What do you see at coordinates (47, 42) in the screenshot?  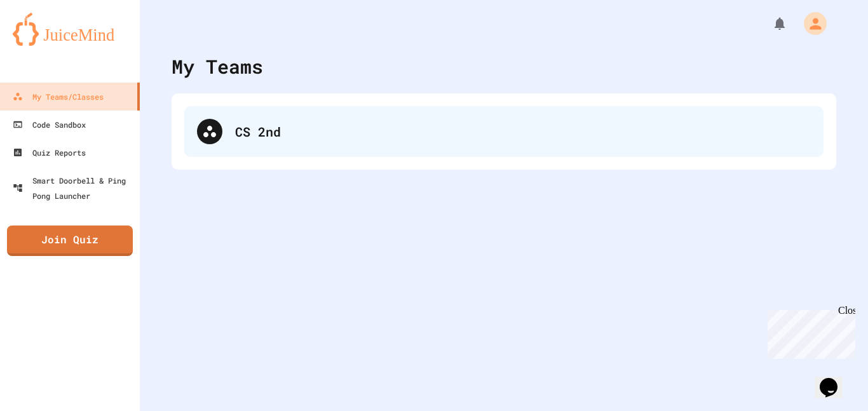 I see `div: Chat with us now!Close` at bounding box center [47, 42].